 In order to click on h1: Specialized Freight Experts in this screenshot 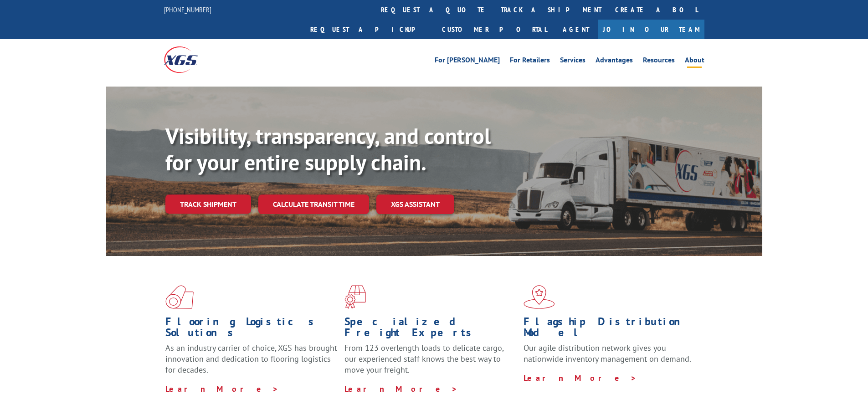, I will do `click(431, 330)`.